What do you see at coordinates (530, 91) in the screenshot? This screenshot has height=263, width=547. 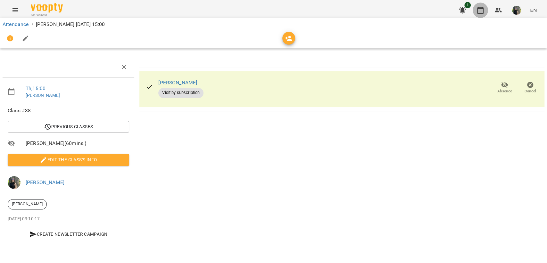 I see `span: Cancel` at bounding box center [530, 91].